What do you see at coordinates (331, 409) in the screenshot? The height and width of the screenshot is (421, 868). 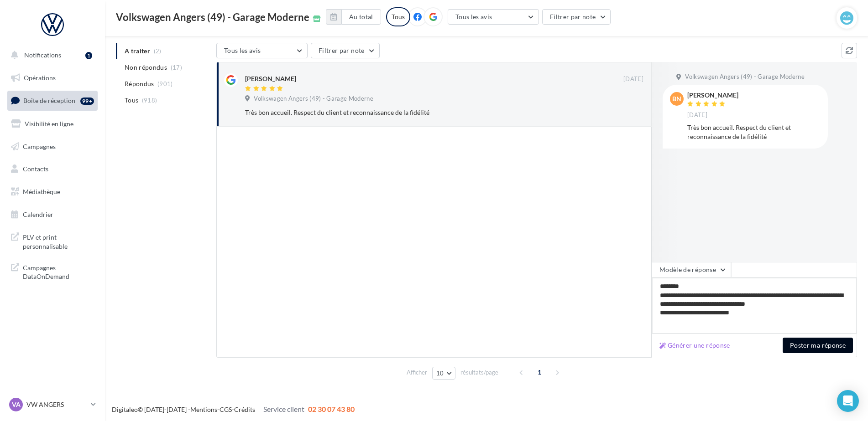 I see `span: 02 30 07 43 80` at bounding box center [331, 409].